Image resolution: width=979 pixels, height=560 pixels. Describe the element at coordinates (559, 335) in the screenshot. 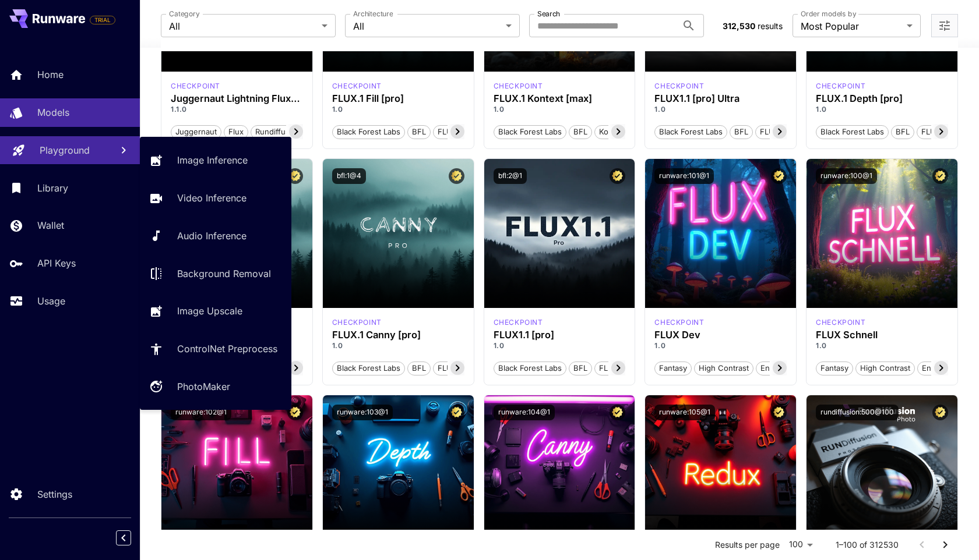

I see `h3: FLUX1.1 [pro]` at that location.